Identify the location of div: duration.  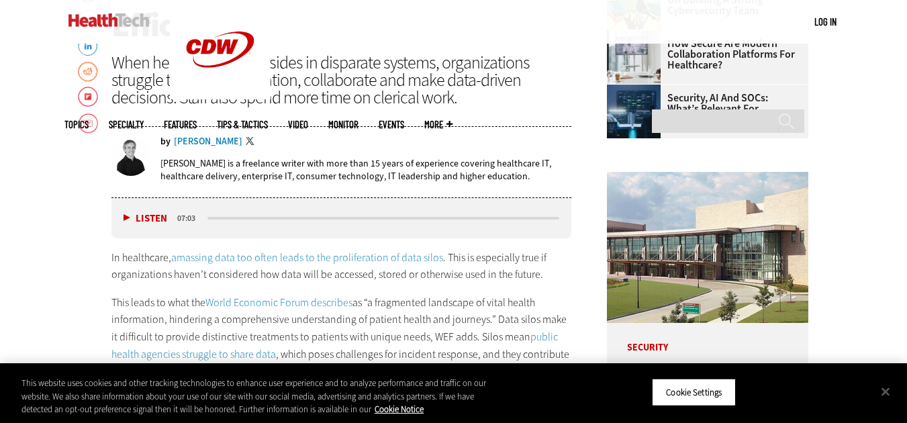
(190, 218).